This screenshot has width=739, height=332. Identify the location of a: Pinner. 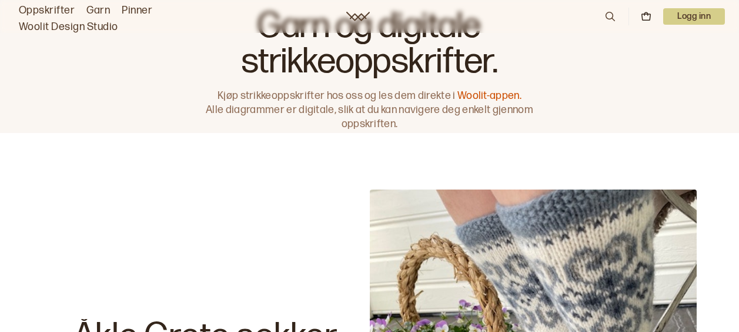
(137, 11).